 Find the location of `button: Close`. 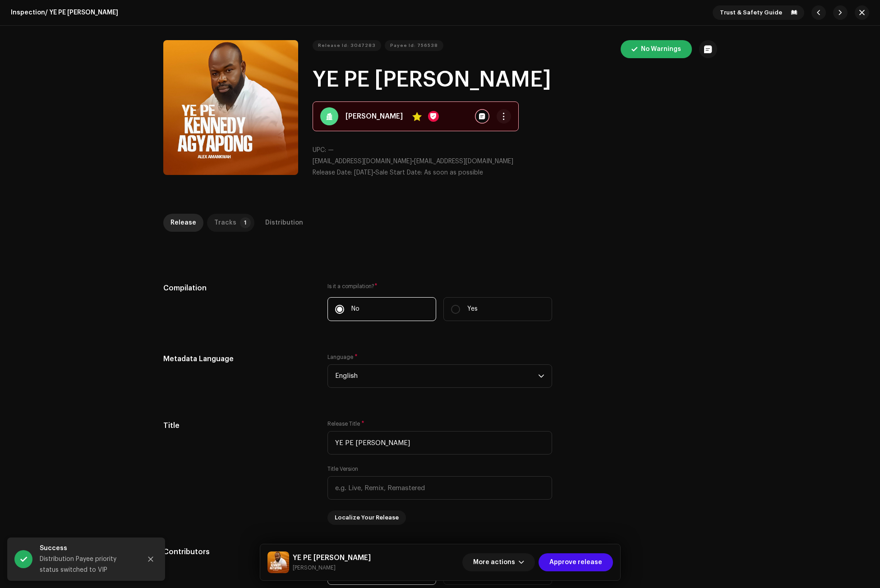

button: Close is located at coordinates (151, 559).